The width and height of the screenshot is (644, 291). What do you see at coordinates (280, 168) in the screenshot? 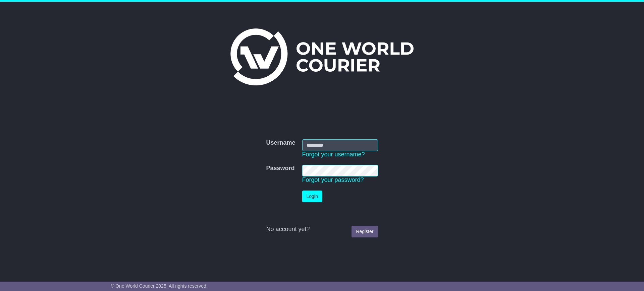
I see `label: Password` at bounding box center [280, 168].